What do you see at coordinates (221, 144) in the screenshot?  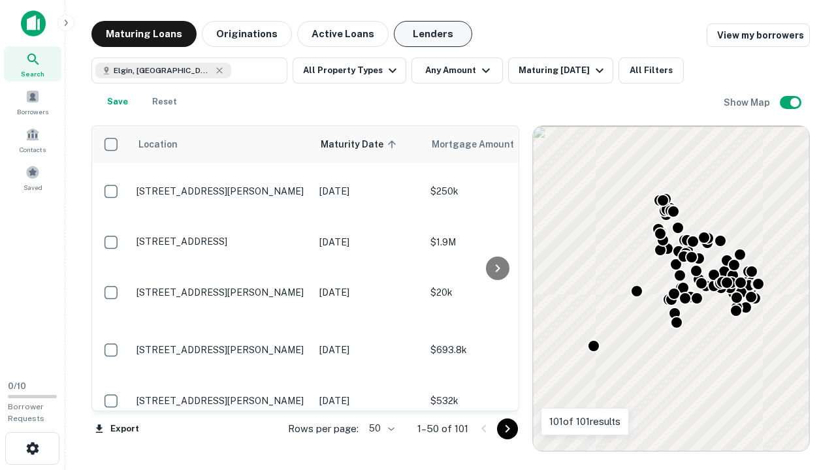 I see `th: Location` at bounding box center [221, 144].